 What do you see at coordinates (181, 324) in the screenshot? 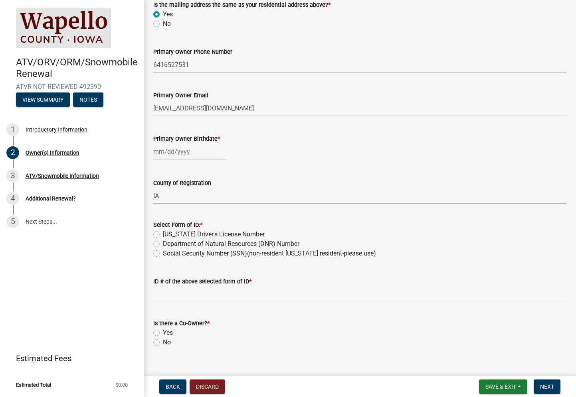
I see `label: Is there a Co-Owner?` at bounding box center [181, 324].